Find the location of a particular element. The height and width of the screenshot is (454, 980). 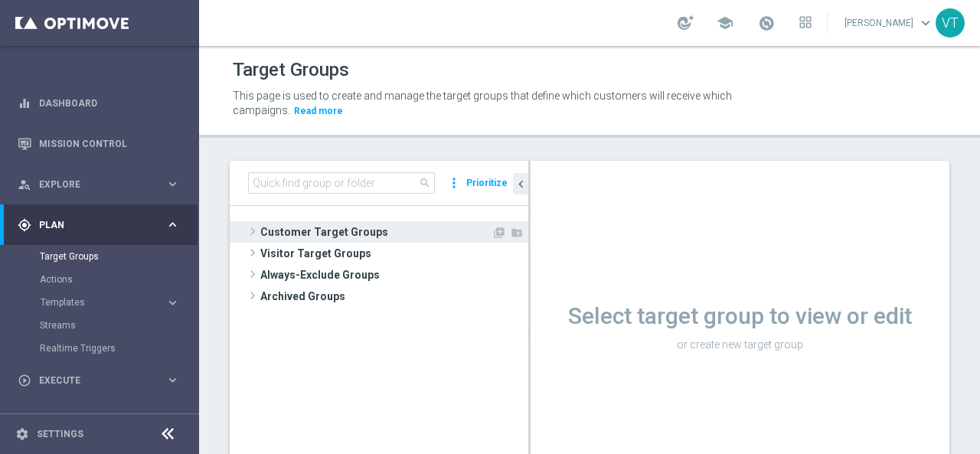

i: Add Target group is located at coordinates (499, 233).